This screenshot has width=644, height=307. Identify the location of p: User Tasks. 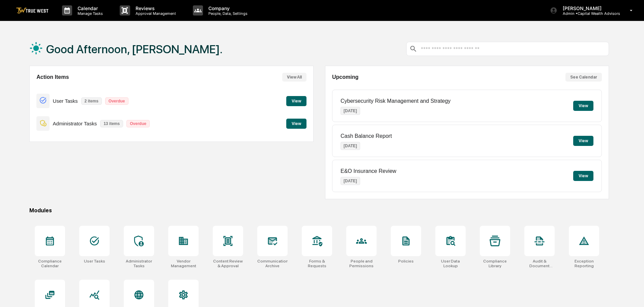
(65, 101).